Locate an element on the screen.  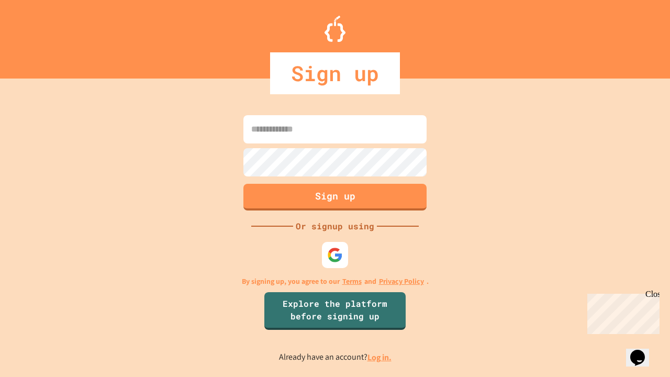
img: Logo.svg is located at coordinates (335, 29).